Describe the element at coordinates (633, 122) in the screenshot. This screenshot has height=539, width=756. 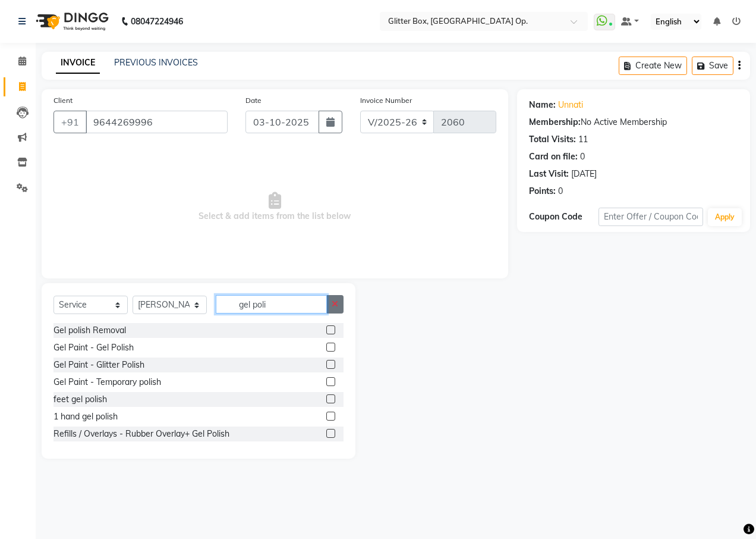
I see `div: No Active Membership` at that location.